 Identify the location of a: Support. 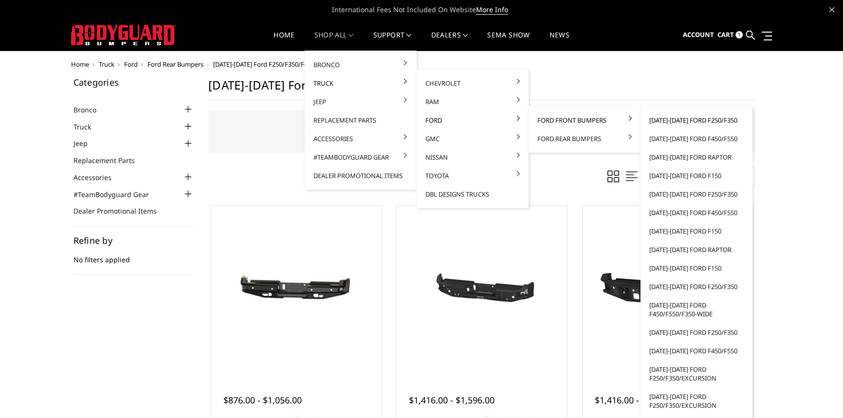
(392, 41).